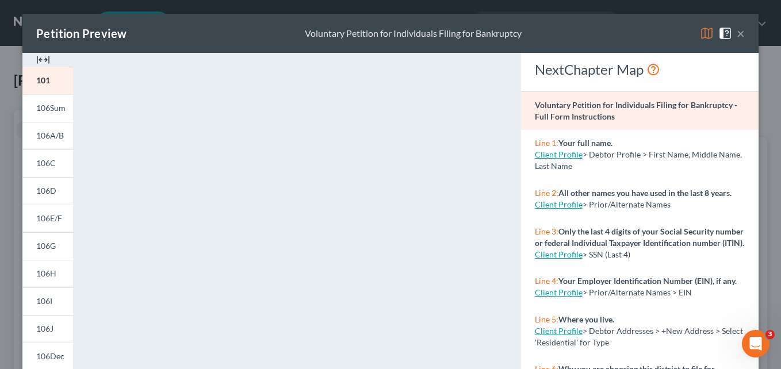 This screenshot has height=369, width=781. What do you see at coordinates (43, 60) in the screenshot?
I see `img: expand-e0f6d898513216a626fdd78e52531dac95497ffd26381d4c15ee2fc46db09dca.svg` at bounding box center [43, 60].